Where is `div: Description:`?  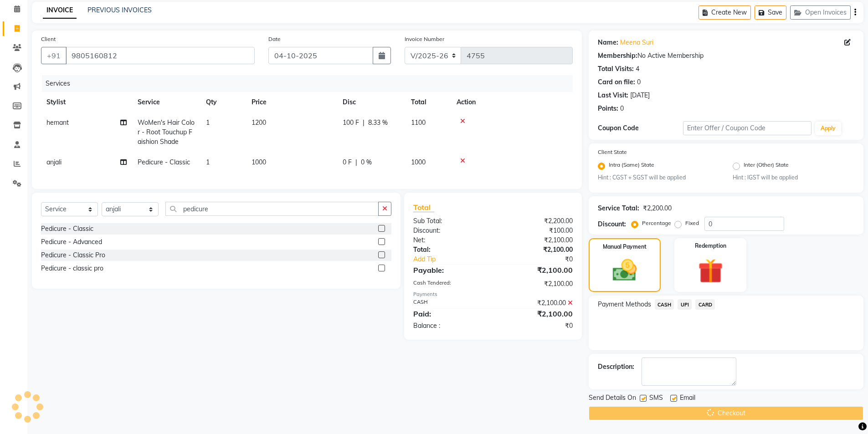
div: Description: is located at coordinates (616, 366).